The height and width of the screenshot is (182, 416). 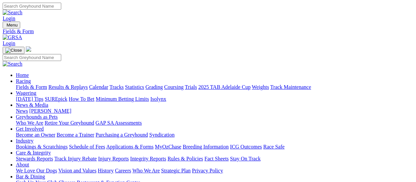 What do you see at coordinates (82, 99) in the screenshot?
I see `a: How To Bet` at bounding box center [82, 99].